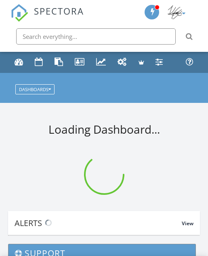 This screenshot has width=208, height=256. Describe the element at coordinates (98, 222) in the screenshot. I see `div: Alerts` at that location.